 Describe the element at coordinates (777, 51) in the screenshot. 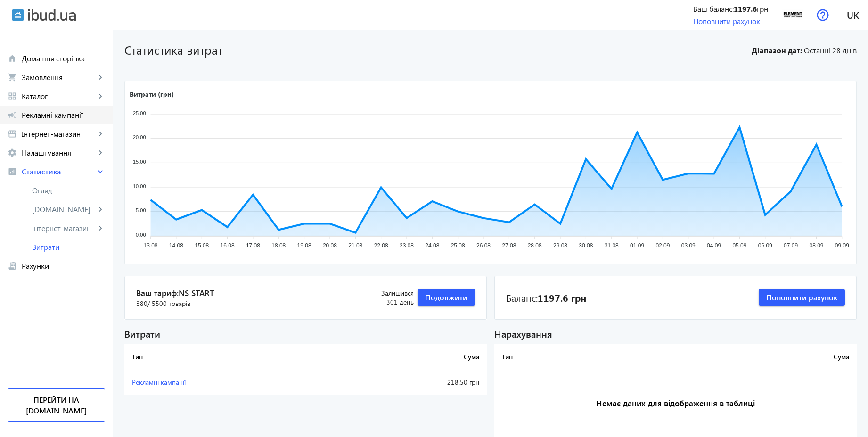

I see `b: Діапазон дат:` at that location.